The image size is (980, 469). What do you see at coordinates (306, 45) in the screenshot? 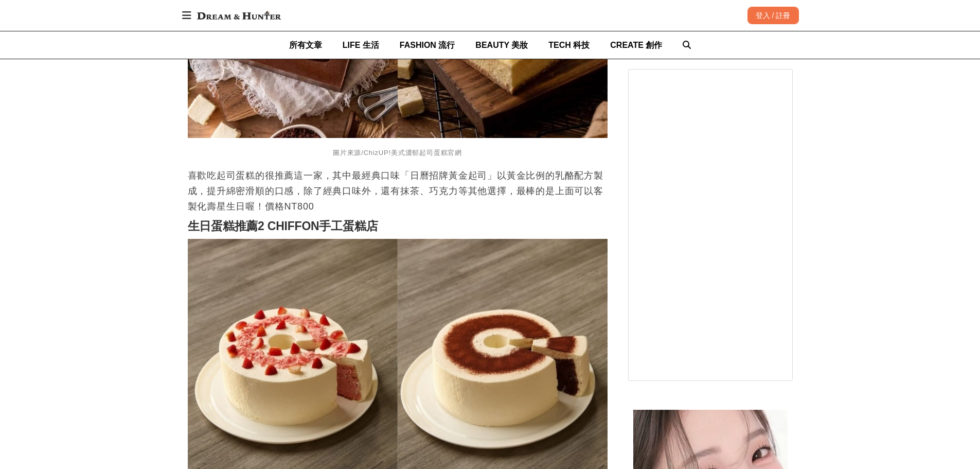
I see `a: 所有文章` at bounding box center [306, 45].